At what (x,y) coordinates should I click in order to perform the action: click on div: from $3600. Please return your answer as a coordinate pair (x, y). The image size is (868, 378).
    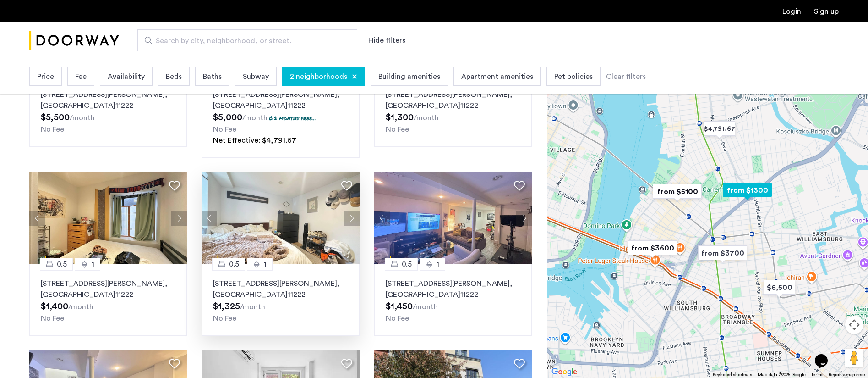
    Looking at the image, I should click on (652, 248).